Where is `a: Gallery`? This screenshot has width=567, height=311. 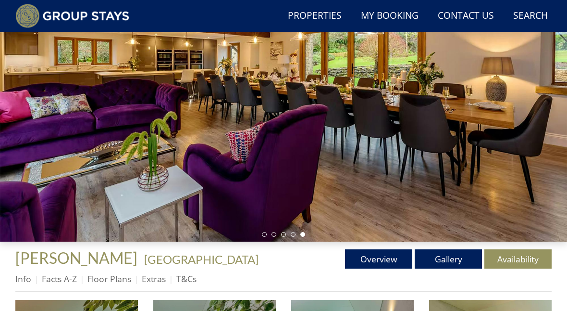
a: Gallery is located at coordinates (449, 259).